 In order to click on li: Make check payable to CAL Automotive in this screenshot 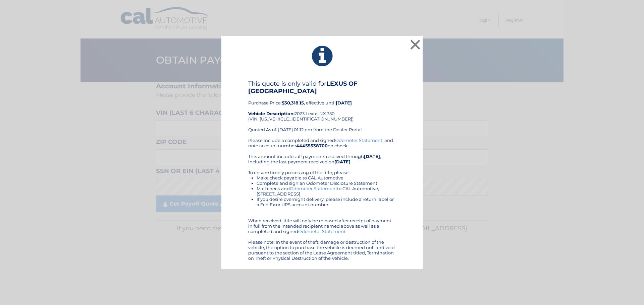, I will do `click(326, 178)`.